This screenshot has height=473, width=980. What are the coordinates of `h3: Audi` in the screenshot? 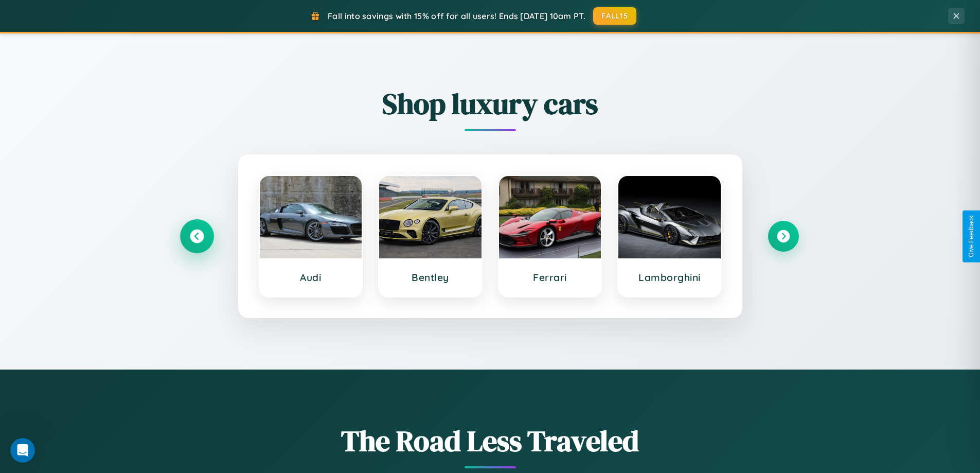 It's located at (311, 277).